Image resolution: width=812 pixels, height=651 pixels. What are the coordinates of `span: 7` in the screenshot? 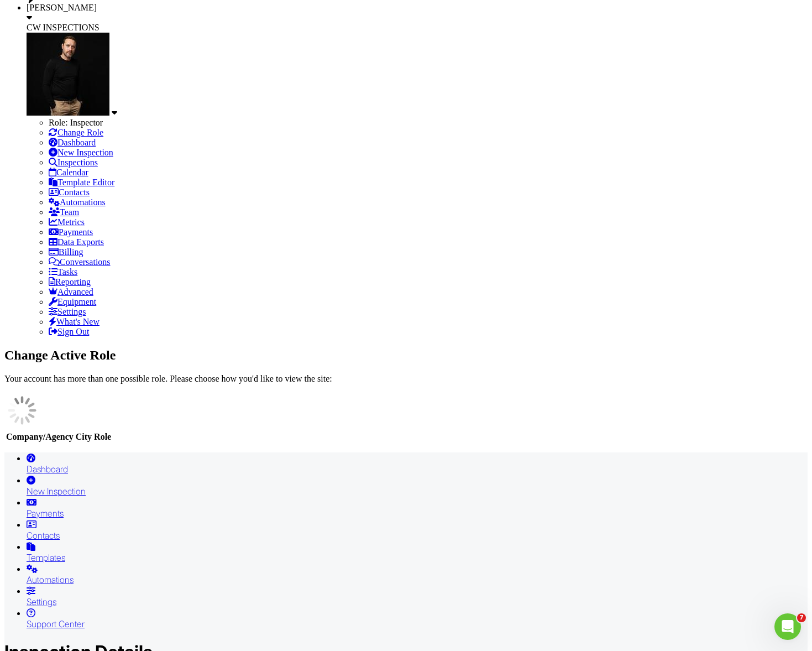 It's located at (801, 618).